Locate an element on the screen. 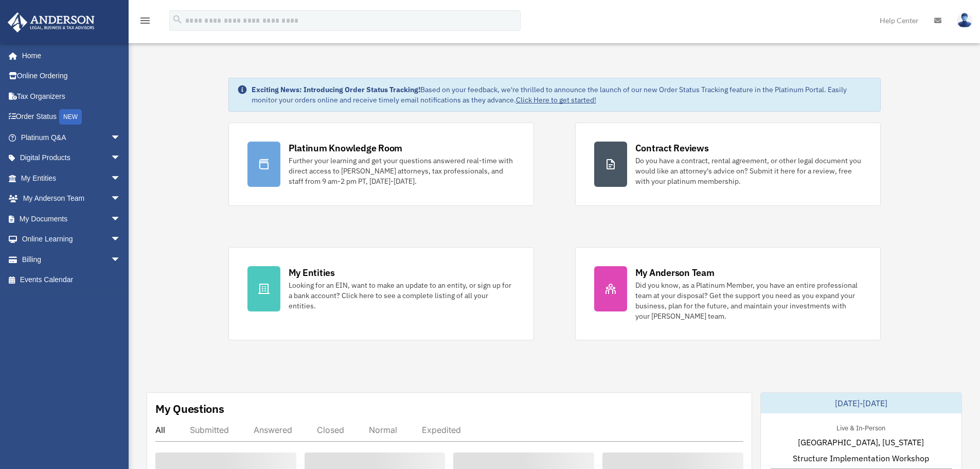  div: Did you know, as a Platinum Member, you have an entire professional team at your disposal? Get th... is located at coordinates (749, 300).